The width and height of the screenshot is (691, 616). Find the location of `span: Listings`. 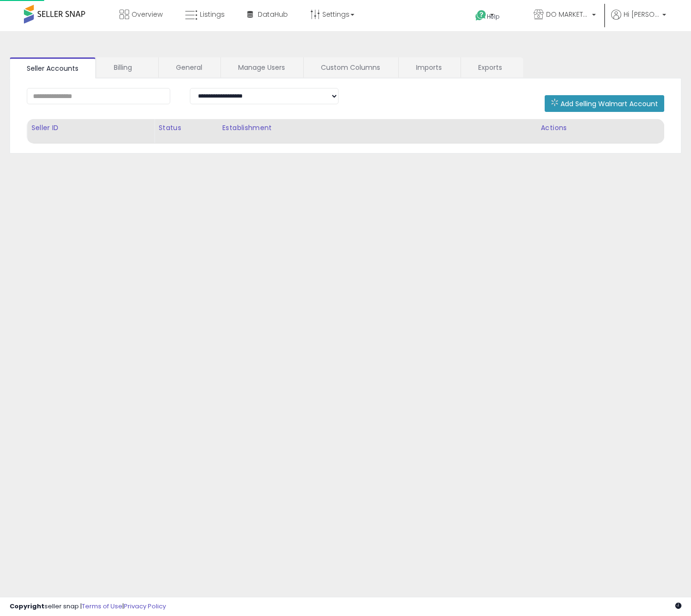

span: Listings is located at coordinates (213, 15).